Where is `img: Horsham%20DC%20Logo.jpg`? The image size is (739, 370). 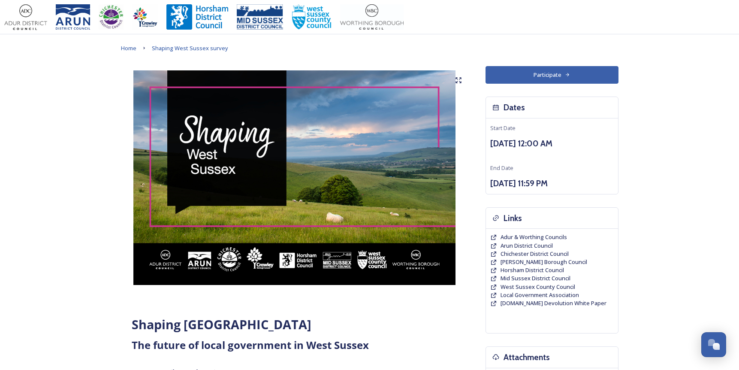 img: Horsham%20DC%20Logo.jpg is located at coordinates (197, 17).